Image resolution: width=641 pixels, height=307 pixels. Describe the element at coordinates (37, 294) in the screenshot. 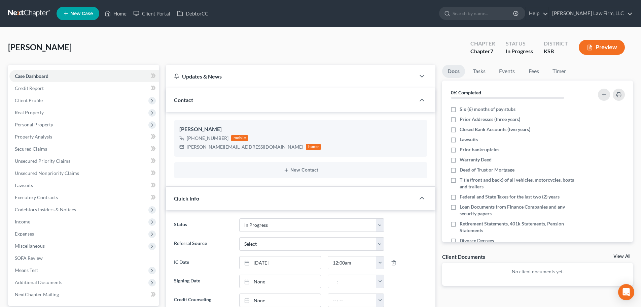

I see `span: NextChapter Mailing` at that location.